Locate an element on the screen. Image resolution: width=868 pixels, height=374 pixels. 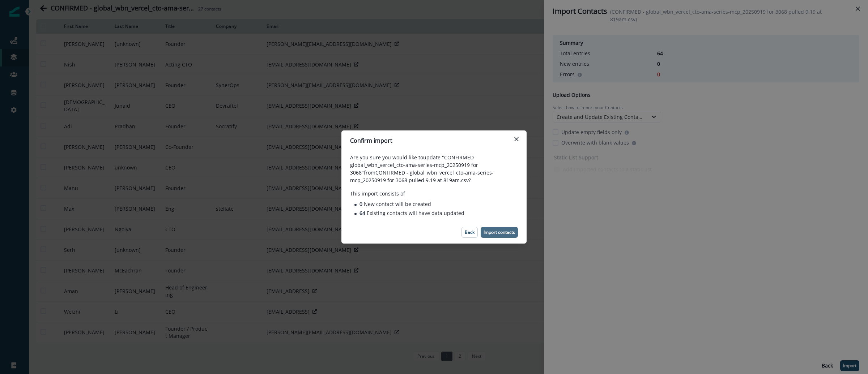
span: 0 is located at coordinates (361, 204).